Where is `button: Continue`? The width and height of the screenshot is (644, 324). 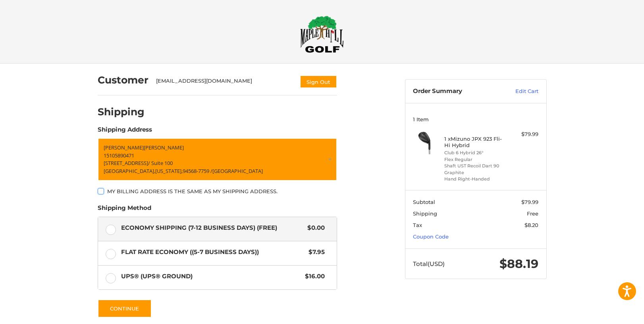
button: Continue is located at coordinates (125, 308).